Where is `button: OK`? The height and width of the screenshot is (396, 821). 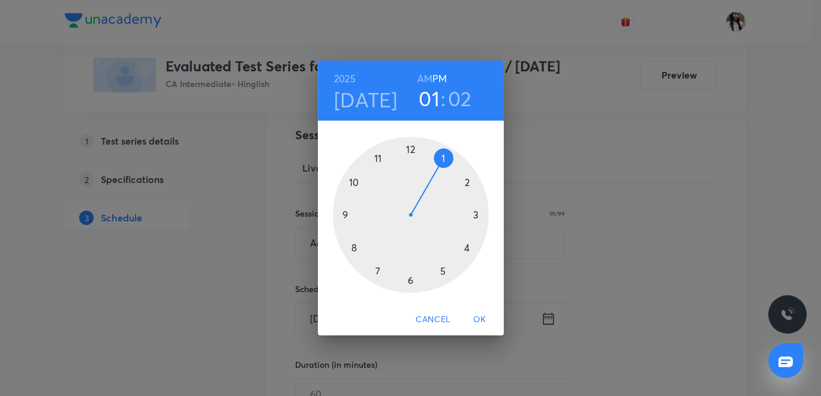 button: OK is located at coordinates (480, 319).